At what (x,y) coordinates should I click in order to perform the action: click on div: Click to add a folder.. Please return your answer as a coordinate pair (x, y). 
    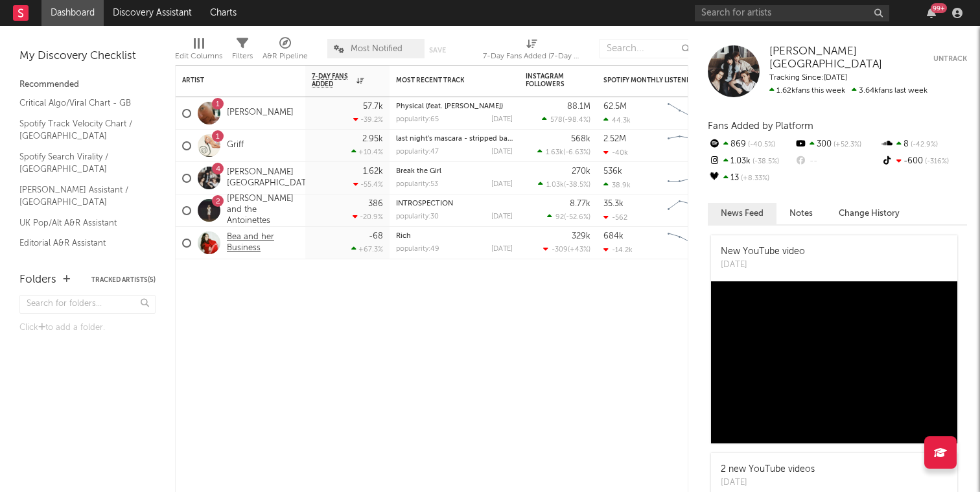
    Looking at the image, I should click on (87, 328).